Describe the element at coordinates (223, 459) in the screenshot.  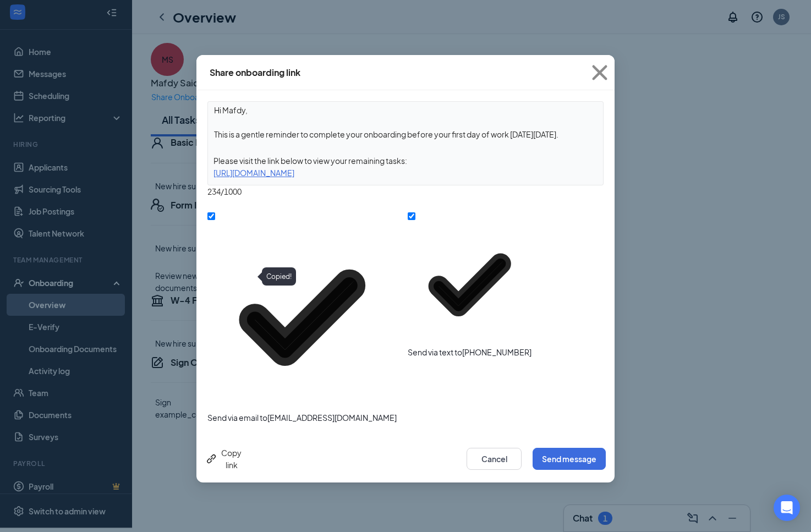
I see `div: Copy link` at that location.